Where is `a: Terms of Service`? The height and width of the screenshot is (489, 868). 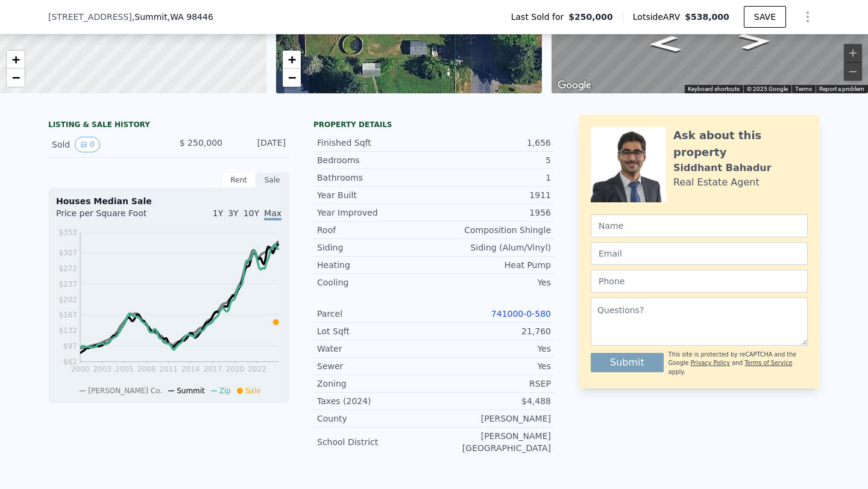
a: Terms of Service is located at coordinates (768, 362).